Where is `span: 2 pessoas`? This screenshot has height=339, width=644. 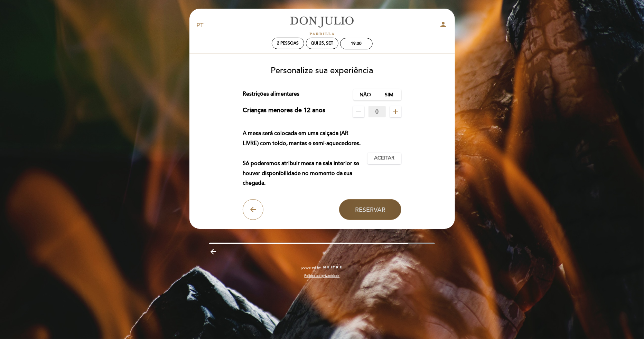
span: 2 pessoas is located at coordinates (288, 43).